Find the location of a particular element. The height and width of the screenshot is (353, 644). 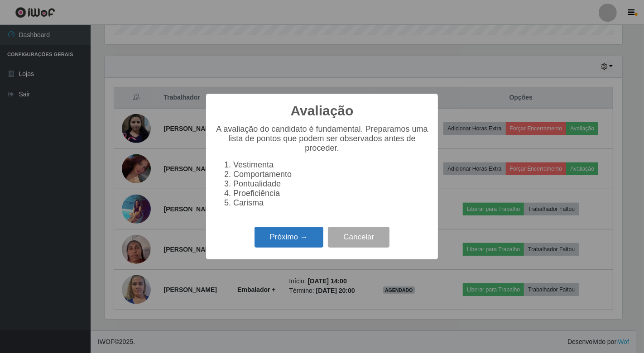

li: Vestimenta is located at coordinates (331, 165).